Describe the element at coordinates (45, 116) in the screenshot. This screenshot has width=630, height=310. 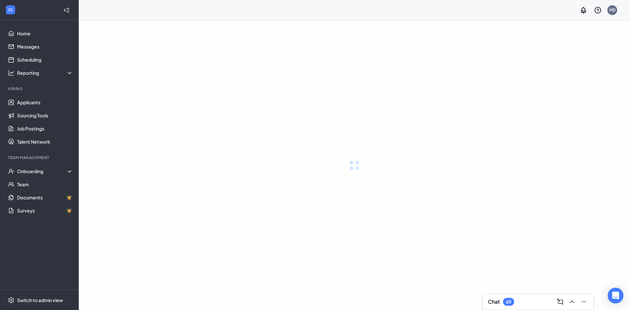
I see `a: Sourcing Tools` at that location.